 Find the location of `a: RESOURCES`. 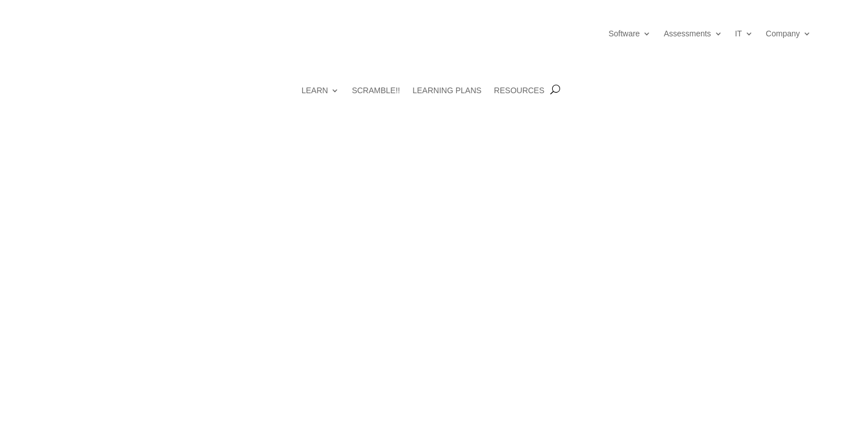

a: RESOURCES is located at coordinates (519, 99).